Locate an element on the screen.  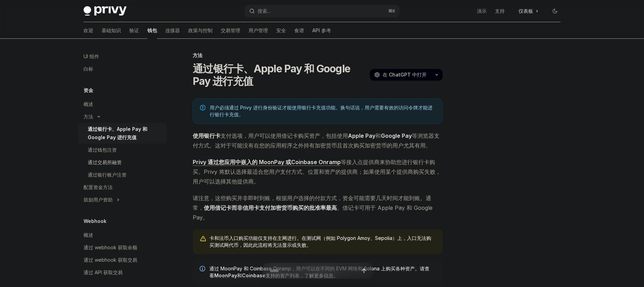
font: 交易管理 is located at coordinates (231, 30).